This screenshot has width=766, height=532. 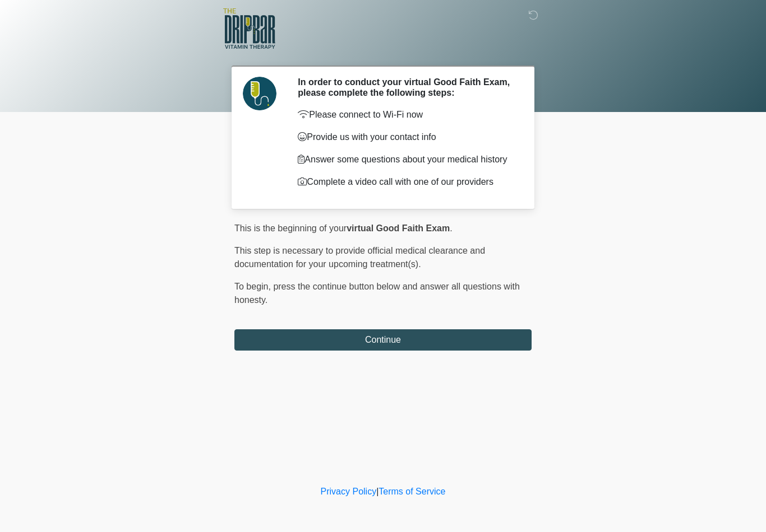 What do you see at coordinates (398, 228) in the screenshot?
I see `strong: virtual Good Faith Exam` at bounding box center [398, 228].